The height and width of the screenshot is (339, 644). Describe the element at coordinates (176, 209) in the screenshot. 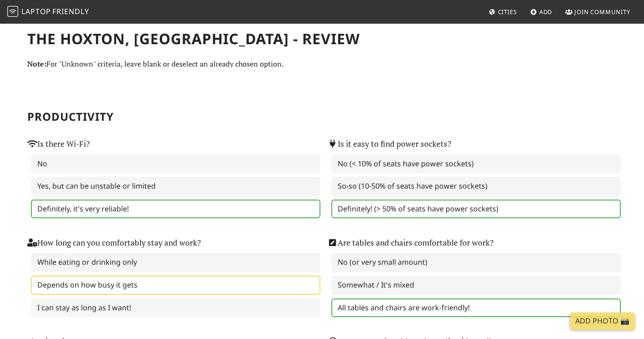

I see `label: Definitely, it's very reliable!` at that location.